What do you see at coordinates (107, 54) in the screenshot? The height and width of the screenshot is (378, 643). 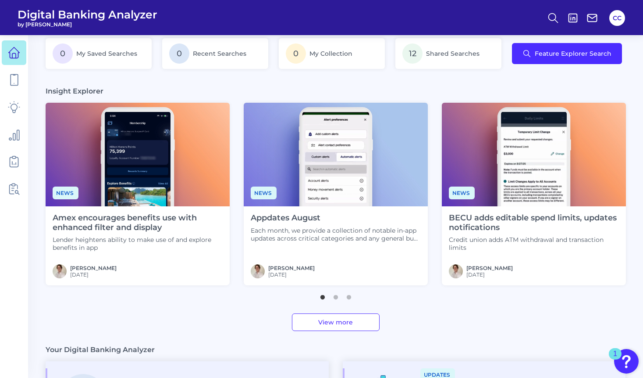 I see `span: My Saved Searches` at bounding box center [107, 54].